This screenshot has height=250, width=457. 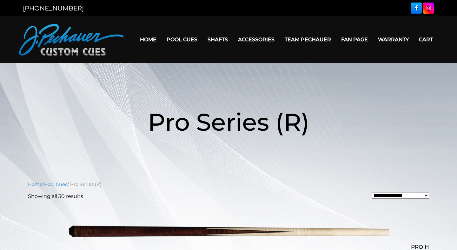 I want to click on select: Shop order, so click(x=401, y=196).